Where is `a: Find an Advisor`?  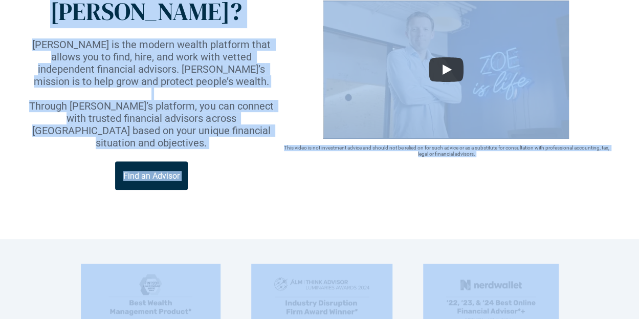 a: Find an Advisor is located at coordinates (151, 175).